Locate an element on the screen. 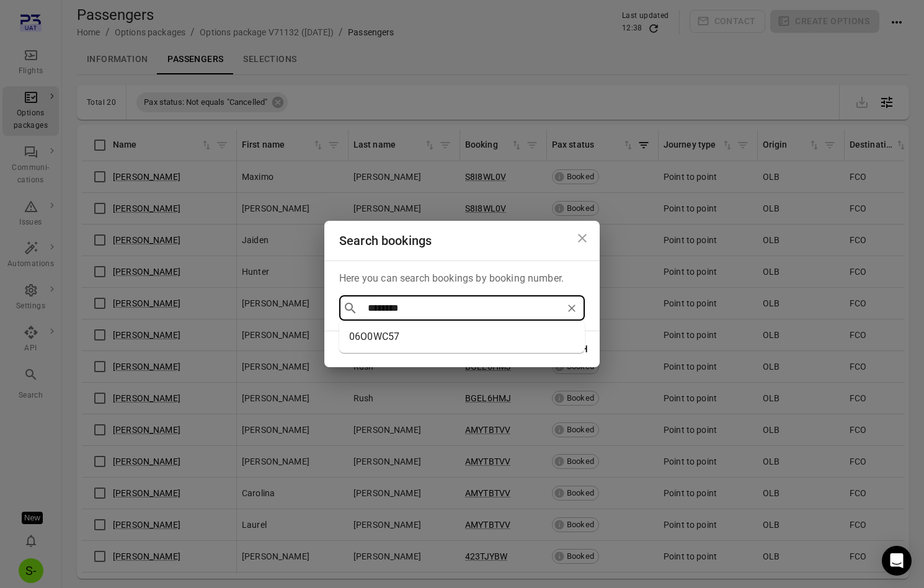 The width and height of the screenshot is (924, 588). div: Open Intercom Messenger is located at coordinates (896, 561).